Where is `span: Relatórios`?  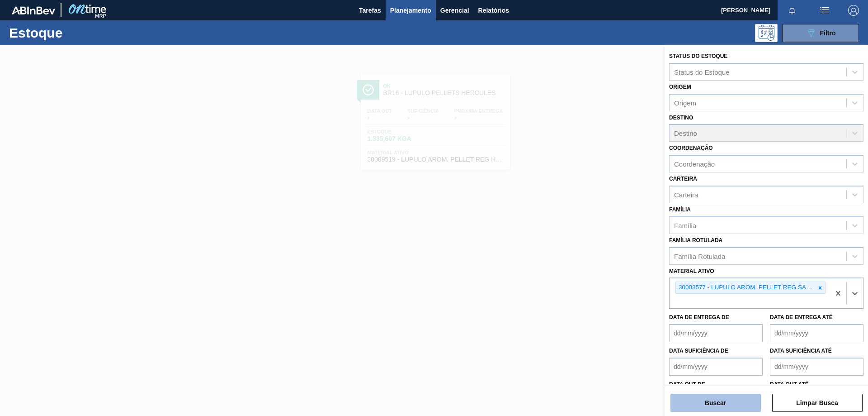
span: Relatórios is located at coordinates (494, 10).